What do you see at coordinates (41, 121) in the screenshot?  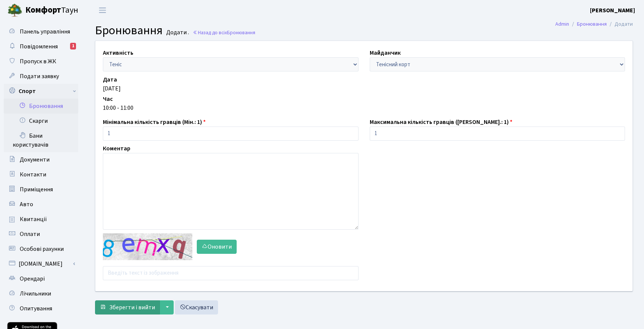 I see `a: Скарги` at bounding box center [41, 121].